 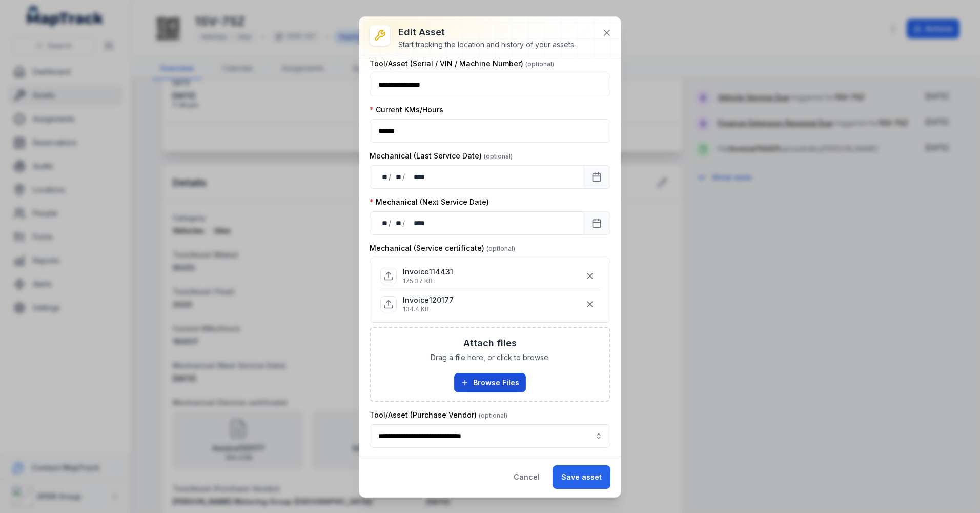 What do you see at coordinates (581, 477) in the screenshot?
I see `button: Save asset` at bounding box center [581, 477].